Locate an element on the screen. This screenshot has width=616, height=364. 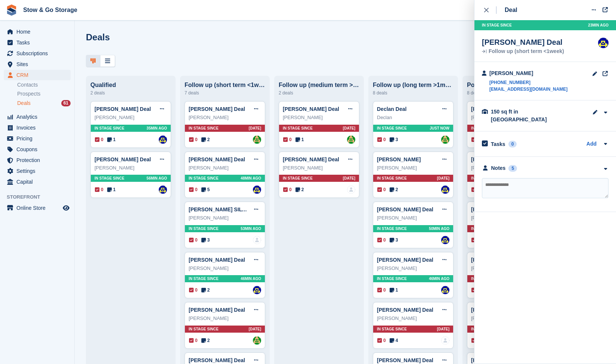
span: 35MIN AGO is located at coordinates (156, 128).